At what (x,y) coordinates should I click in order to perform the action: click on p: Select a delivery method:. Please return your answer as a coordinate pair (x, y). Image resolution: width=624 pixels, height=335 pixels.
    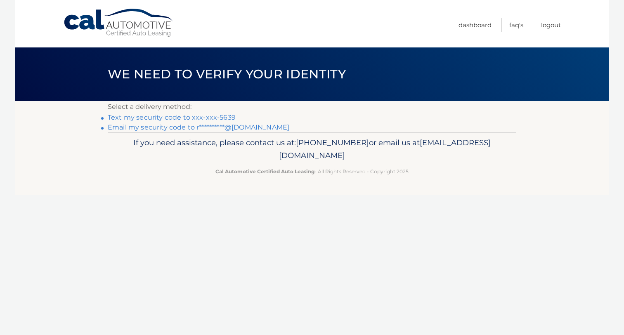
    Looking at the image, I should click on (312, 107).